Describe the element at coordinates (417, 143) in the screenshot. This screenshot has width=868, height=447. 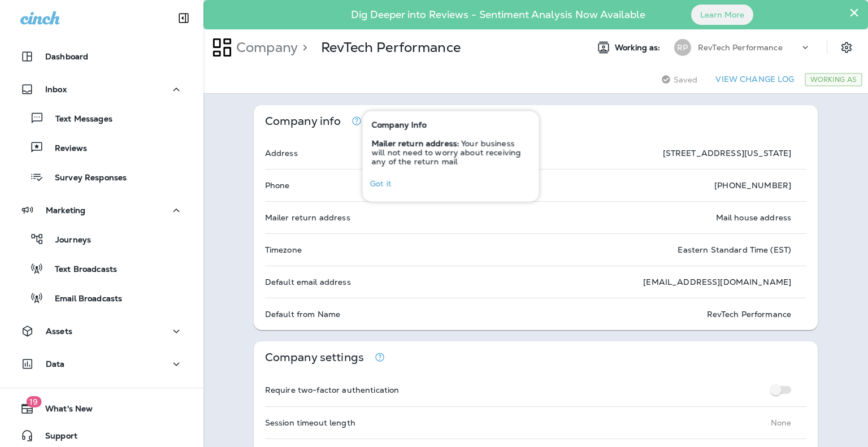
I see `div: Mailer return address:` at that location.